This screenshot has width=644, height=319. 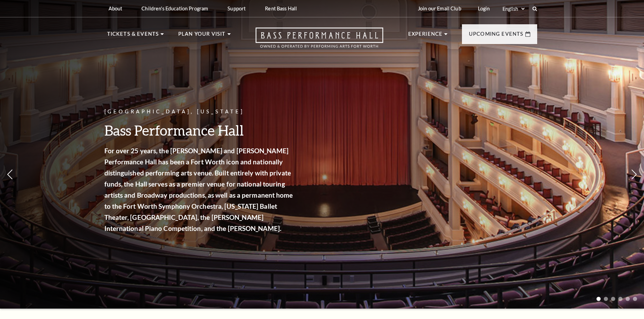 What do you see at coordinates (281, 8) in the screenshot?
I see `p: Rent Bass Hall` at bounding box center [281, 8].